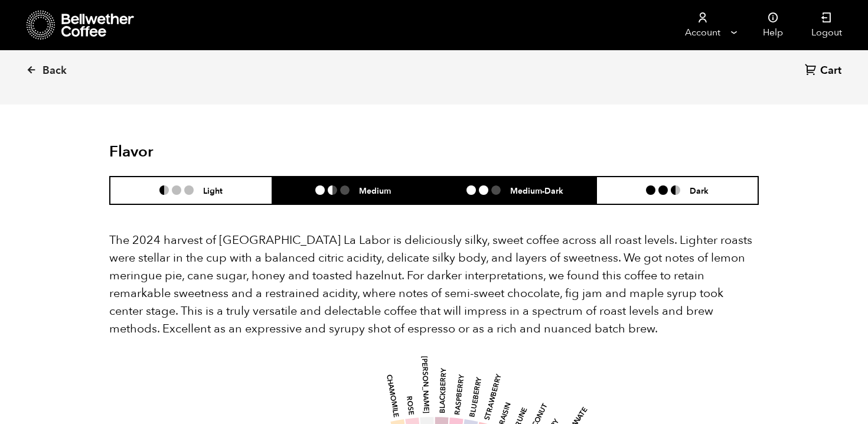  I want to click on h2: Flavor, so click(217, 151).